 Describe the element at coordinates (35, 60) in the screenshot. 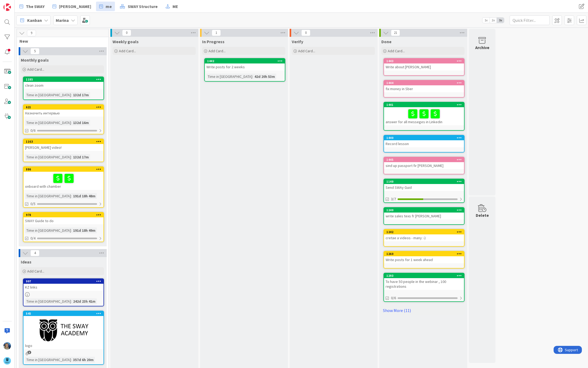

I see `span: Monthly goals` at that location.